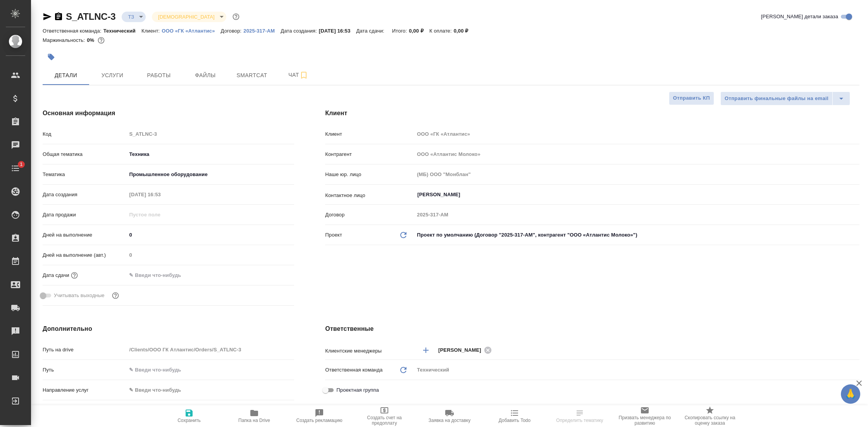 This screenshot has width=868, height=427. Describe the element at coordinates (514, 416) in the screenshot. I see `button: Добавить Todo` at that location.